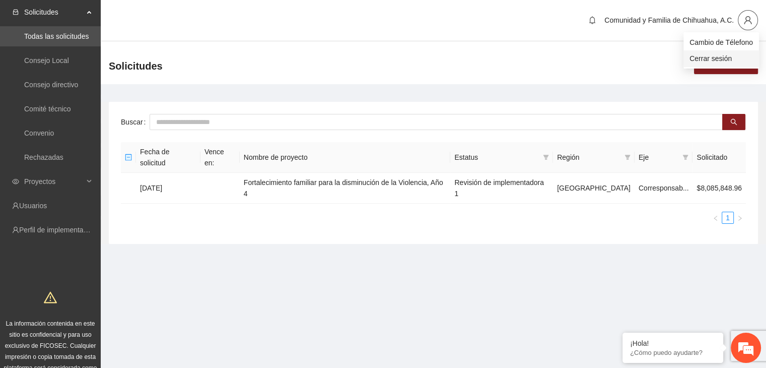 Image resolution: width=766 pixels, height=368 pixels. Describe the element at coordinates (722, 58) in the screenshot. I see `span: Cerrar sesión` at that location.